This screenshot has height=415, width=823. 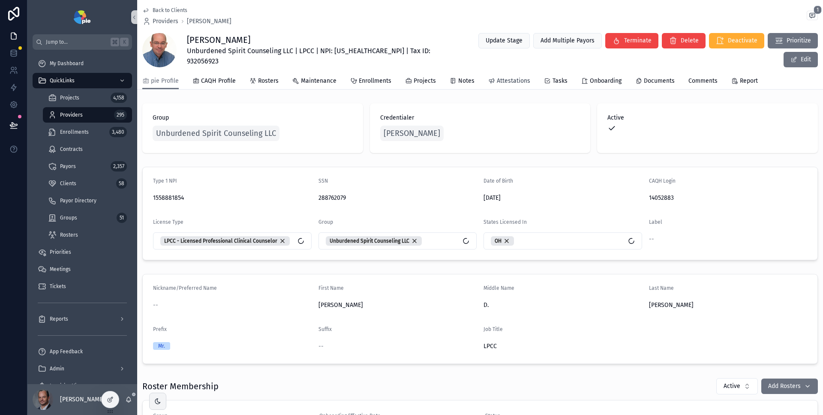 What do you see at coordinates (504, 41) in the screenshot?
I see `button: Update Stage` at bounding box center [504, 41].